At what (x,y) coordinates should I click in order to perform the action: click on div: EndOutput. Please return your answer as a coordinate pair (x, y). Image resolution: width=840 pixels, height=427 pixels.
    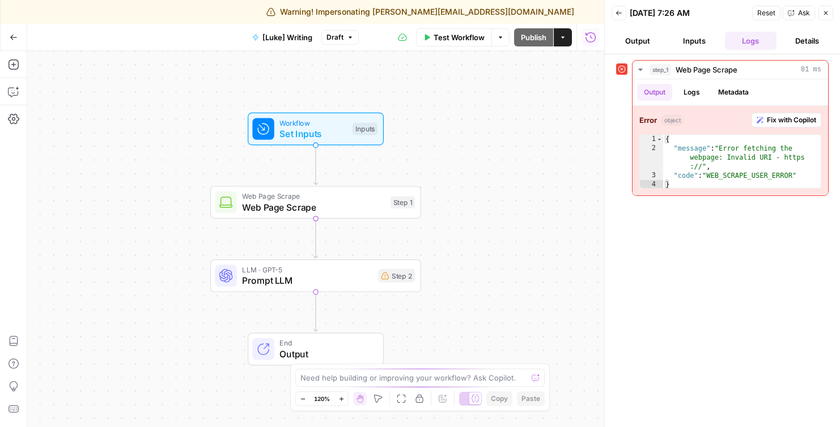
    Looking at the image, I should click on (316, 350).